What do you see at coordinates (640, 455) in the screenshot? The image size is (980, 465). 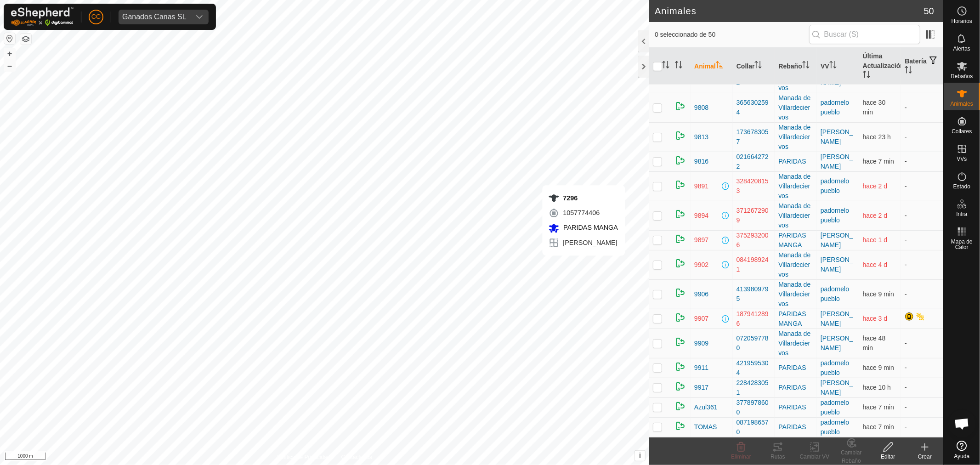 I see `button: i` at bounding box center [640, 455].